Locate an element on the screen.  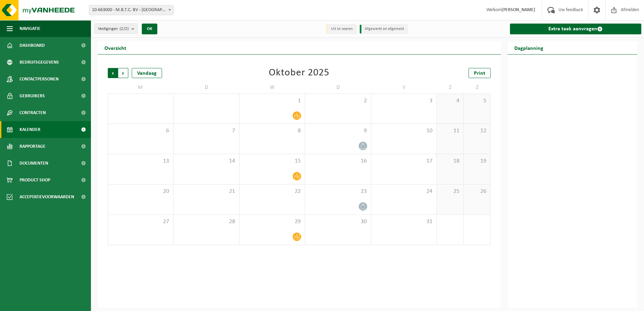
button: OK is located at coordinates (150, 29).